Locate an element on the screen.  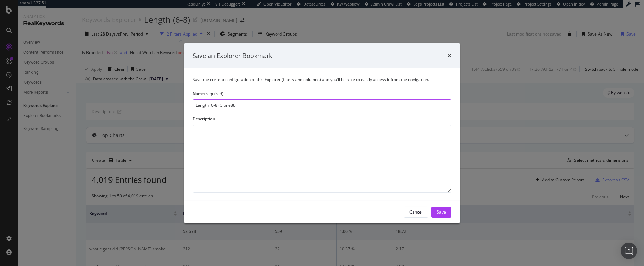
span: (required) is located at coordinates (214, 93).